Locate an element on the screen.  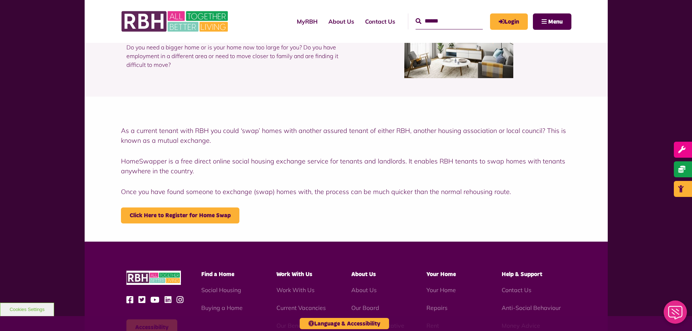
span: Menu is located at coordinates (555, 22).